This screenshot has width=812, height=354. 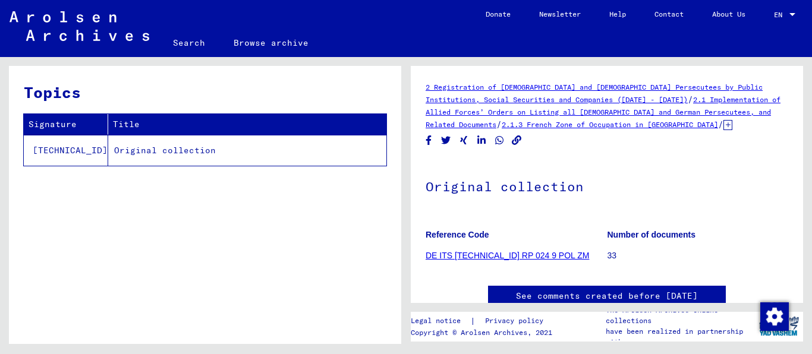 I want to click on img: yv_logo.png, so click(x=779, y=326).